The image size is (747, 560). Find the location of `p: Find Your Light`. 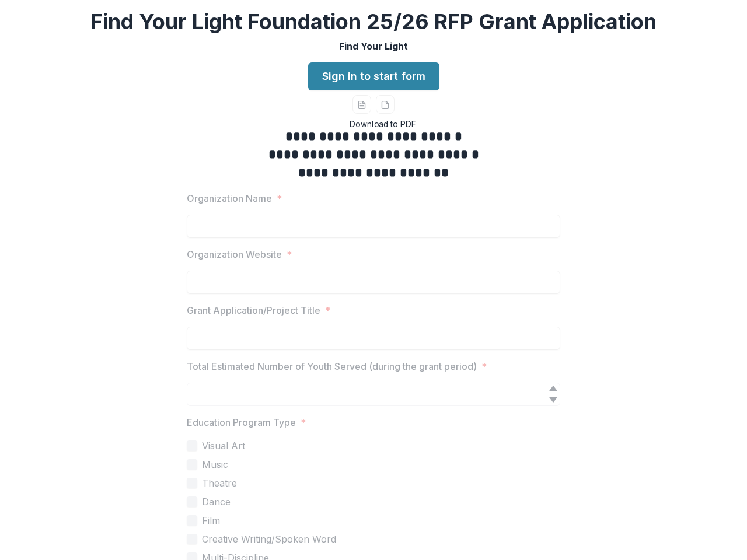

p: Find Your Light is located at coordinates (374, 46).